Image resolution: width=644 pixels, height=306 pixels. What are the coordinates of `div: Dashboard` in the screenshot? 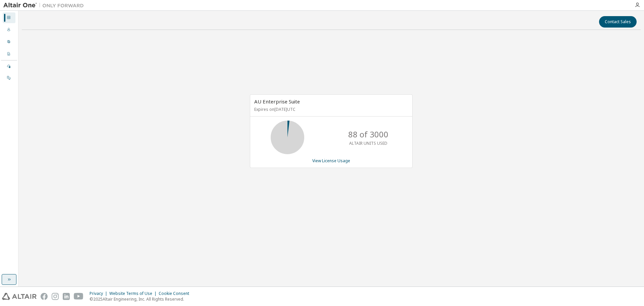 It's located at (9, 18).